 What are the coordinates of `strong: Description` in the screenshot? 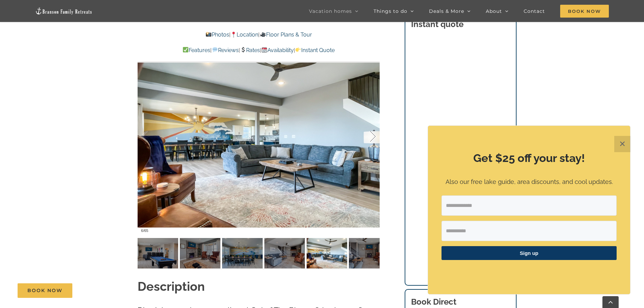 It's located at (171, 286).